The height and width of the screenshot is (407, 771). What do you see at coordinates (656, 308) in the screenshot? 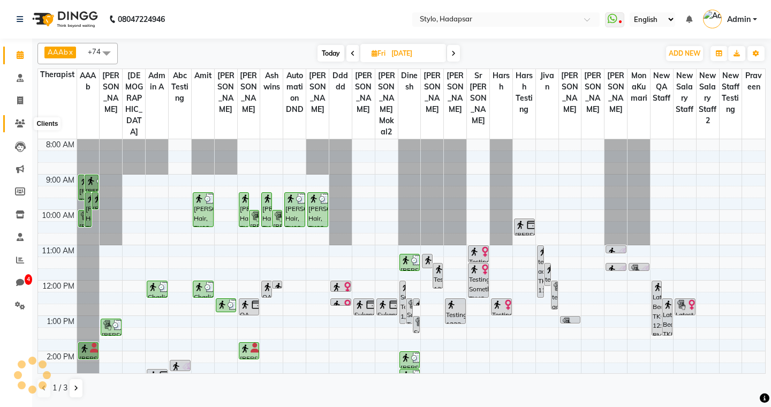
I see `div: Latest Beauty, TK06, 12:00 PM-01:35 PM, Level Test,Level Test 101` at bounding box center [656, 308].